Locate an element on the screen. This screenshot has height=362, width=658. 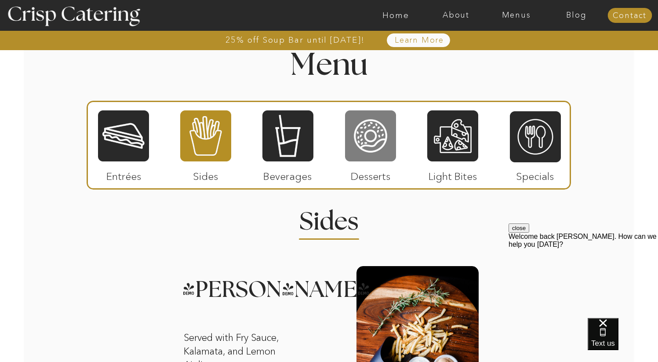
p: Light Bites is located at coordinates (453, 174).